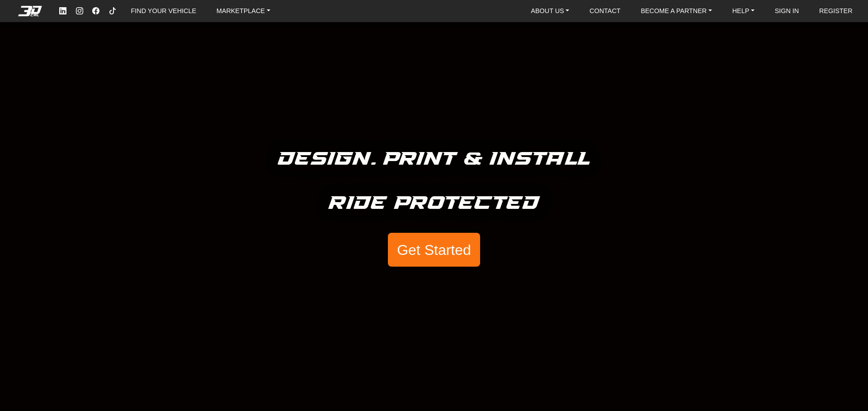  I want to click on a: HELP, so click(743, 11).